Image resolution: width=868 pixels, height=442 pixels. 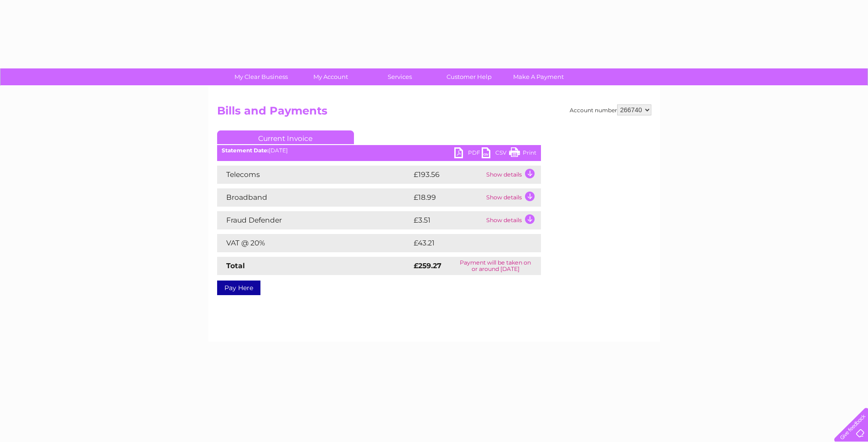 What do you see at coordinates (468, 154) in the screenshot?
I see `a: PDF` at bounding box center [468, 154].